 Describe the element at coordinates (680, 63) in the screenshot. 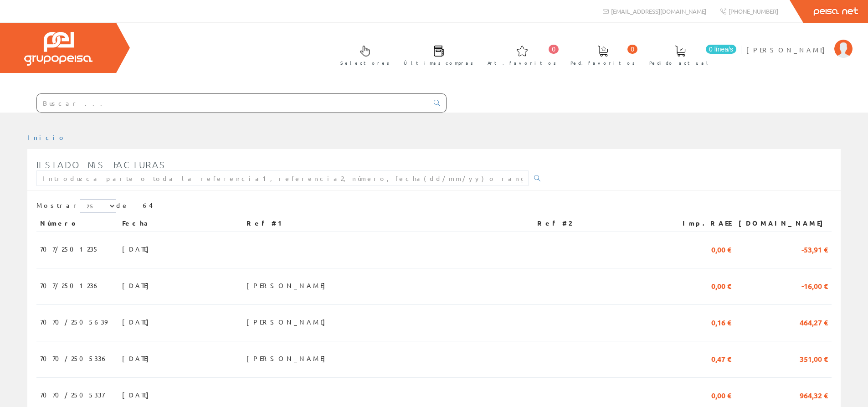

I see `span: Pedido actual` at that location.